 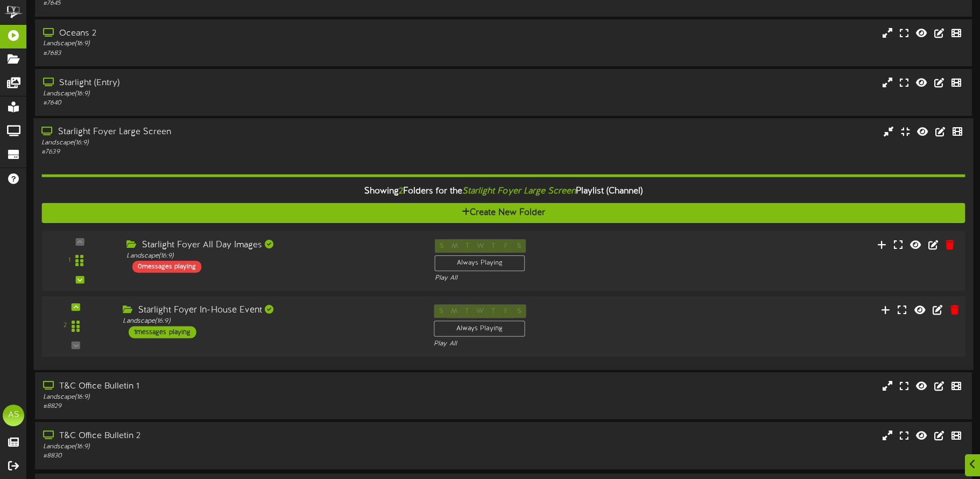 I want to click on div: Starlight (Entry), so click(x=230, y=83).